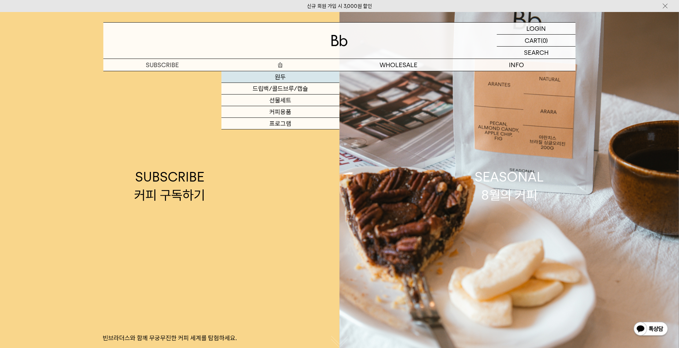 This screenshot has width=679, height=348. What do you see at coordinates (170, 186) in the screenshot?
I see `div: SUBSCRIBE 커피 구독하기` at bounding box center [170, 186].